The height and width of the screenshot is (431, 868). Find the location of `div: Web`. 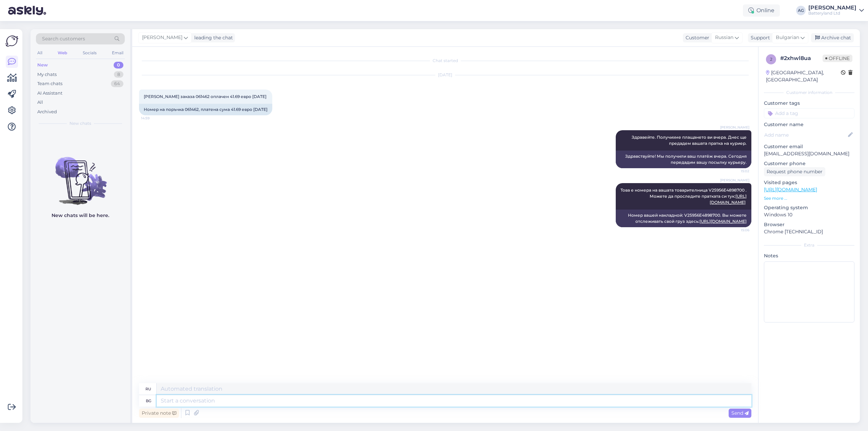

div: Web is located at coordinates (63, 53).